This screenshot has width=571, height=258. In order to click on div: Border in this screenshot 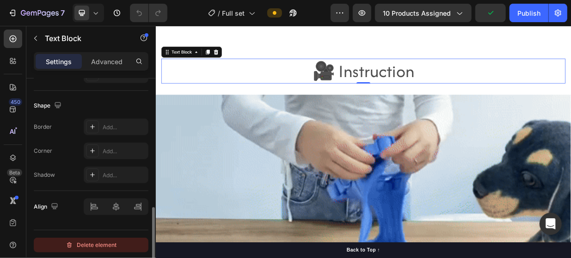, I will do `click(43, 127)`.